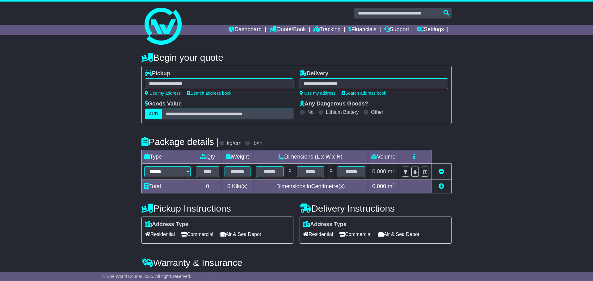 Image resolution: width=593 pixels, height=281 pixels. I want to click on a: Remove this item, so click(441, 172).